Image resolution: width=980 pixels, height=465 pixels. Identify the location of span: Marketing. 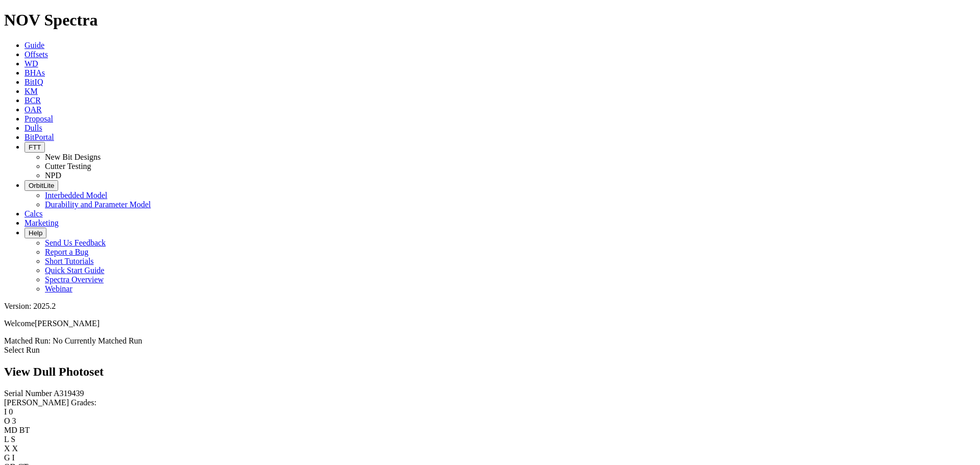
(41, 222).